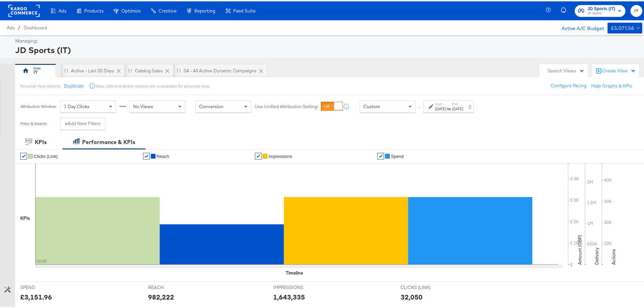 The width and height of the screenshot is (644, 308). I want to click on button: JD Sports (IT)JD Sports, so click(600, 9).